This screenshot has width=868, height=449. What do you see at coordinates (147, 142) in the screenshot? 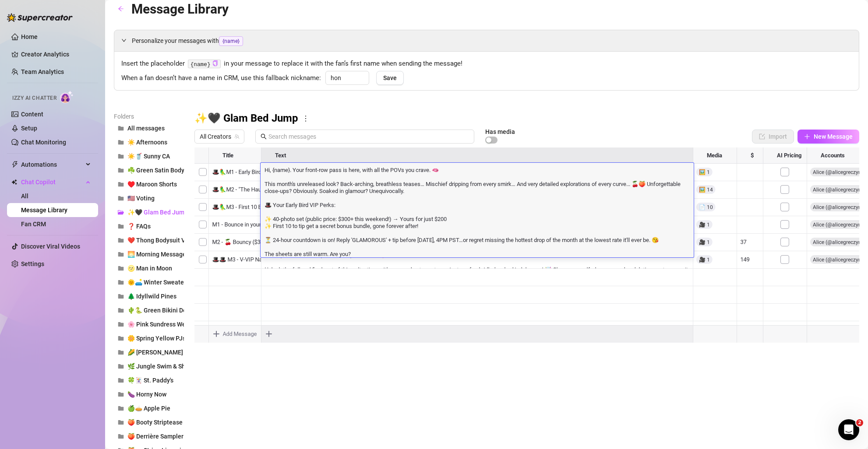
I see `span: ☀️ Afternoons` at bounding box center [147, 142].